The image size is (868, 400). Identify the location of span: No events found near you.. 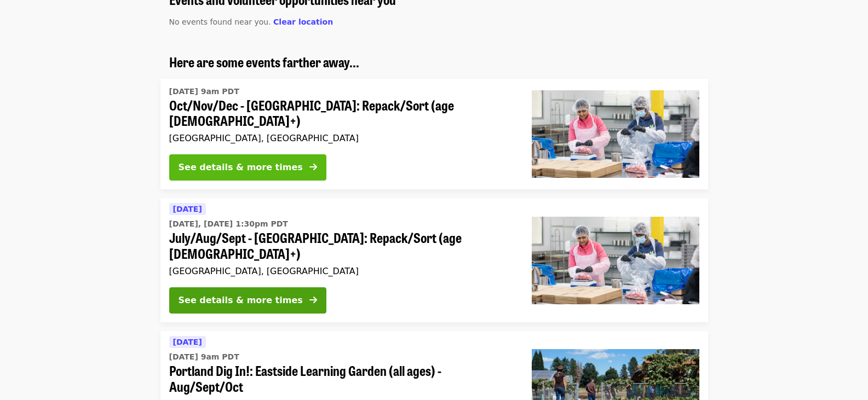
(220, 22).